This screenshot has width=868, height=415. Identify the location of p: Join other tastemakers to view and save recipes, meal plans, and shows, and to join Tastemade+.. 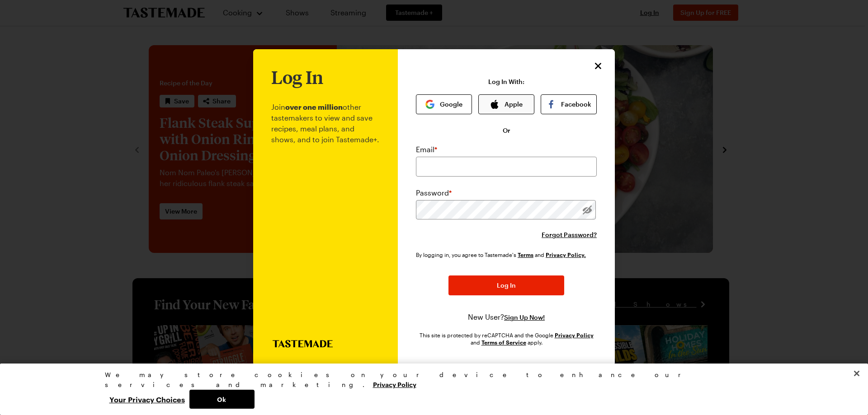
(326, 214).